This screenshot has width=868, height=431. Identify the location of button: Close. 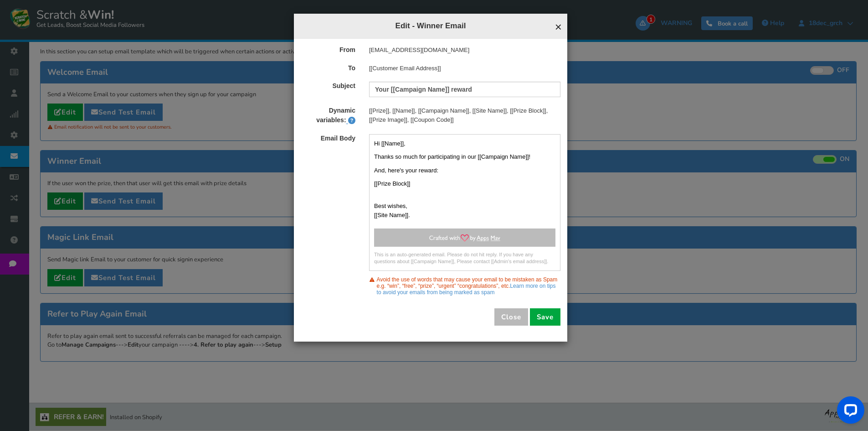
(512, 318).